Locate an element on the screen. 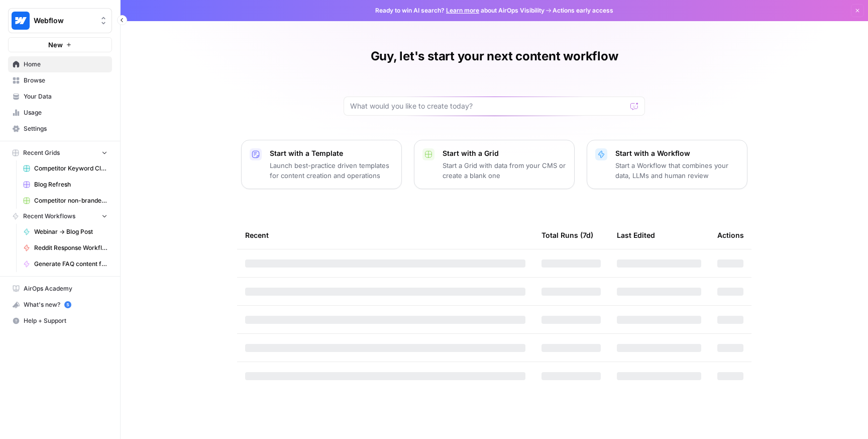 The height and width of the screenshot is (439, 868). button: New is located at coordinates (60, 45).